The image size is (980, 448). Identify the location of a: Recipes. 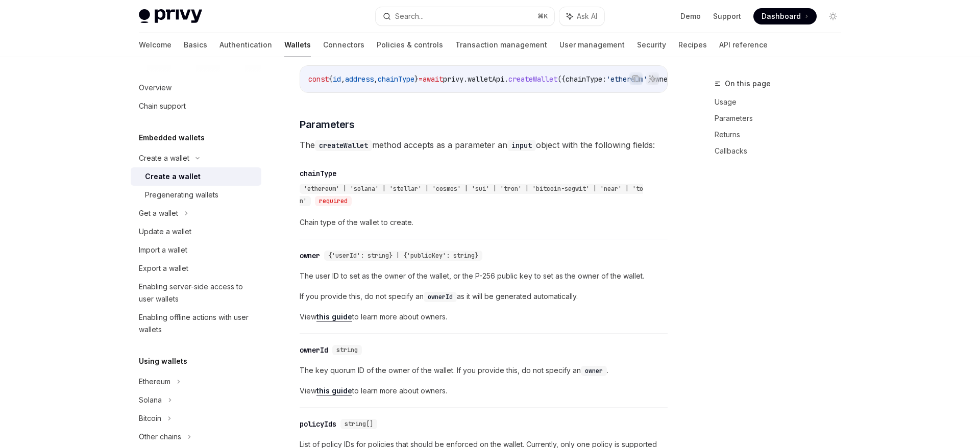
(693, 45).